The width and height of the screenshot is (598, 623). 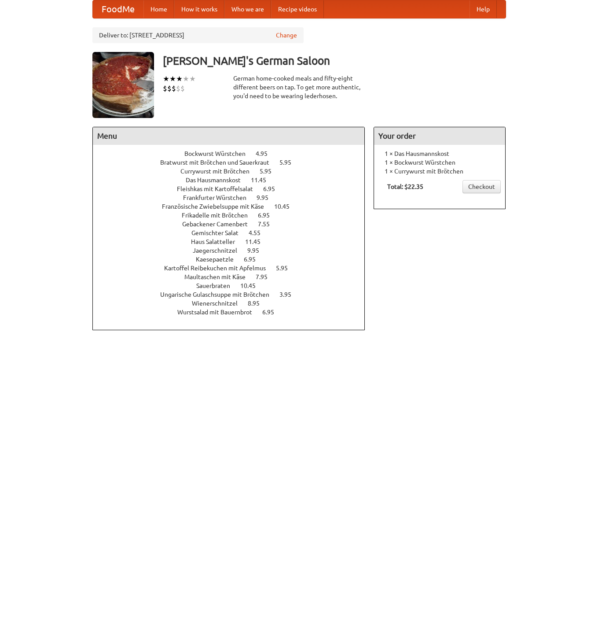 I want to click on span: Gemischter Salat, so click(x=219, y=233).